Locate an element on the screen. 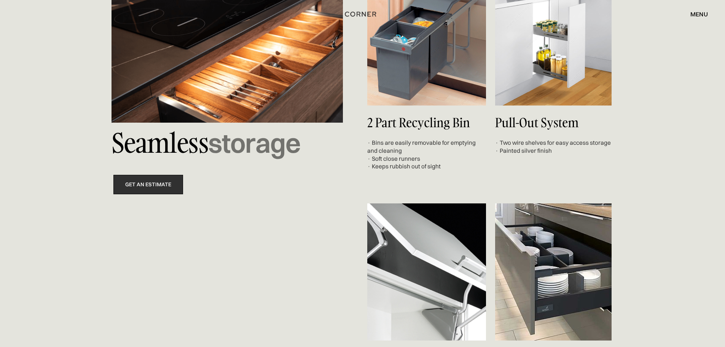 Image resolution: width=725 pixels, height=347 pixels. a: home is located at coordinates (362, 14).